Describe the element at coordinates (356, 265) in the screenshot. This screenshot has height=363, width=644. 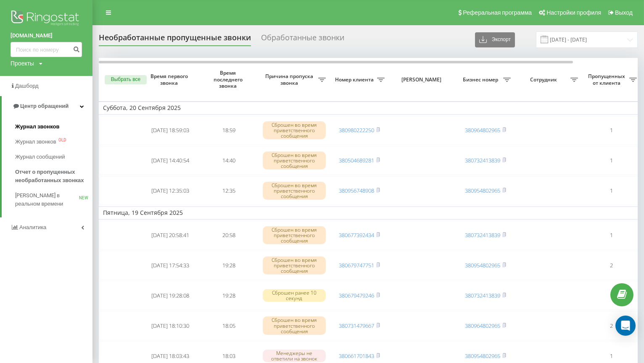
I see `a: 380679747751` at that location.